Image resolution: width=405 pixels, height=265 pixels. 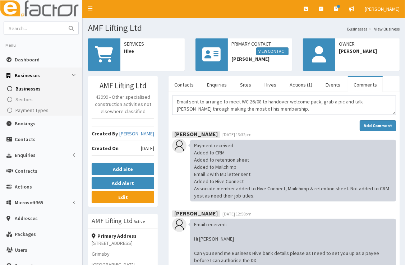 What do you see at coordinates (244, 28) in the screenshot?
I see `h1: AMF Lifting Ltd` at bounding box center [244, 28].